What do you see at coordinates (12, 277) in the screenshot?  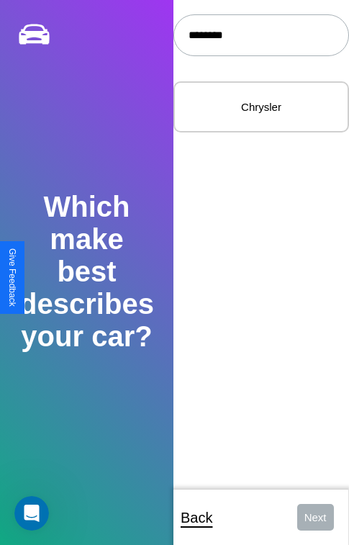 I see `div: Give Feedback` at bounding box center [12, 277].